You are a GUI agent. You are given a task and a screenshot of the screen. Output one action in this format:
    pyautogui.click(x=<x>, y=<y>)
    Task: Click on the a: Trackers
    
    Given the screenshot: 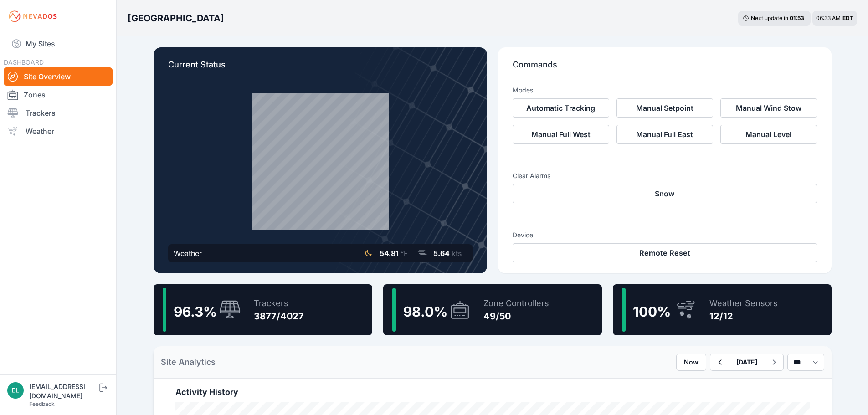 What is the action you would take?
    pyautogui.click(x=58, y=113)
    